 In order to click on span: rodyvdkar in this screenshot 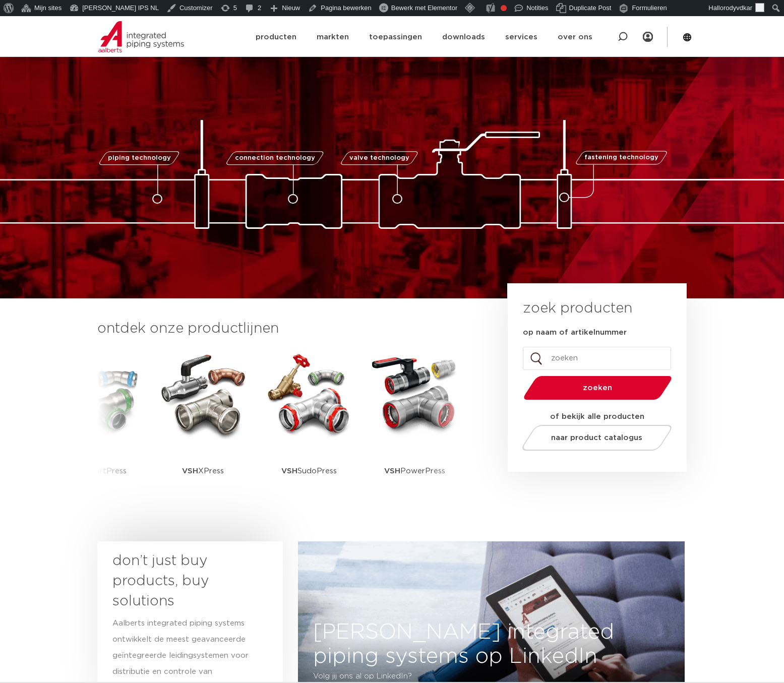, I will do `click(738, 8)`.